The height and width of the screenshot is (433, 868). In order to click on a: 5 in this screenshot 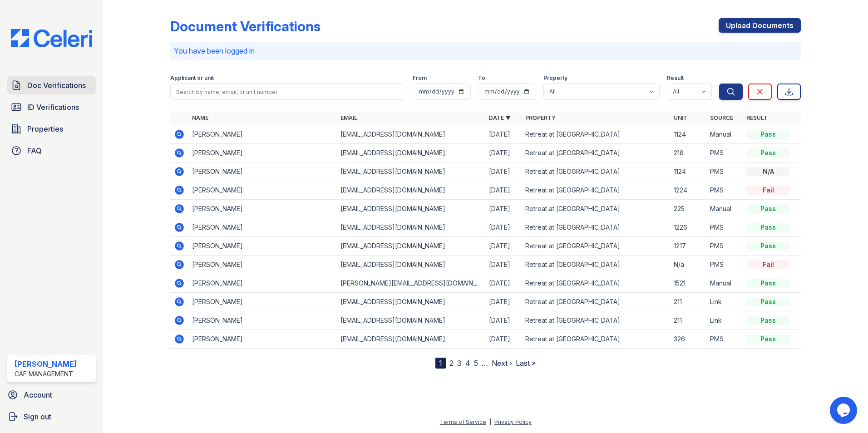, I will do `click(475, 364)`.